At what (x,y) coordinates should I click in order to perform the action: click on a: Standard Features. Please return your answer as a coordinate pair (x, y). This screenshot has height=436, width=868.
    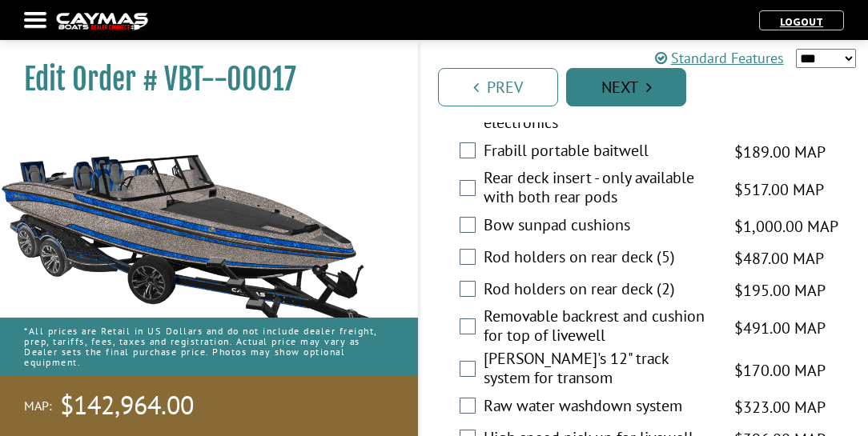
    Looking at the image, I should click on (719, 58).